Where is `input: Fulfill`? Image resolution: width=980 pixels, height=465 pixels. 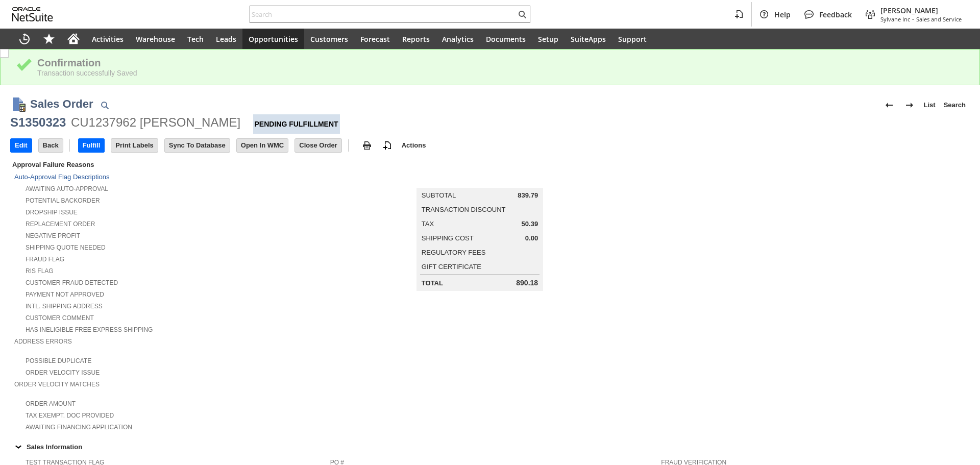
input: Fulfill is located at coordinates (92, 145).